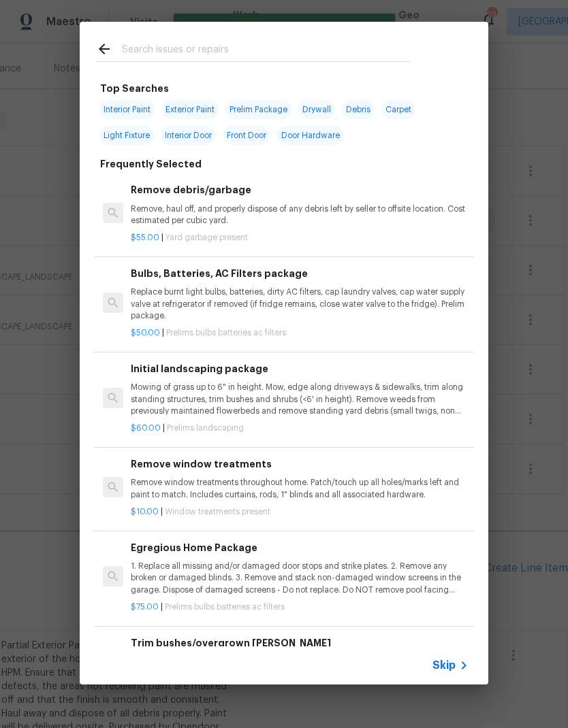 The width and height of the screenshot is (568, 728). Describe the element at coordinates (300, 215) in the screenshot. I see `p: Remove, haul off, and properly dispose of any debris left by seller to offsite location. Cost est...` at that location.